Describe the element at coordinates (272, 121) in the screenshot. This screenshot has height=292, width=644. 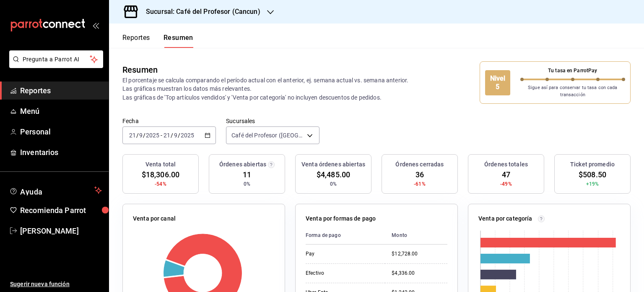
I see `label: Sucursales` at that location.